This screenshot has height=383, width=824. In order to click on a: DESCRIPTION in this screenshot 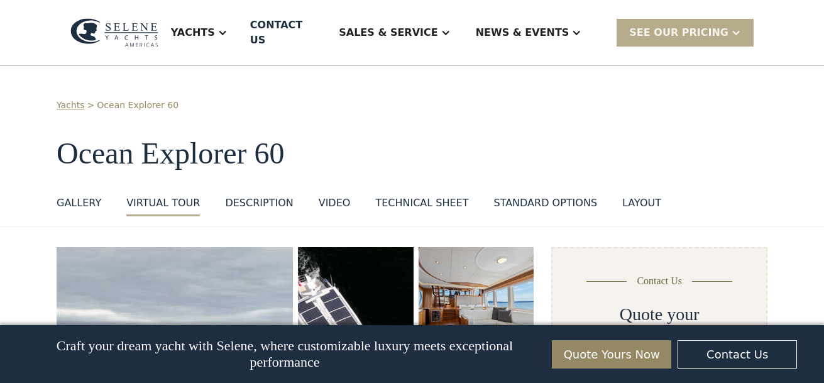, I will do `click(259, 206)`.